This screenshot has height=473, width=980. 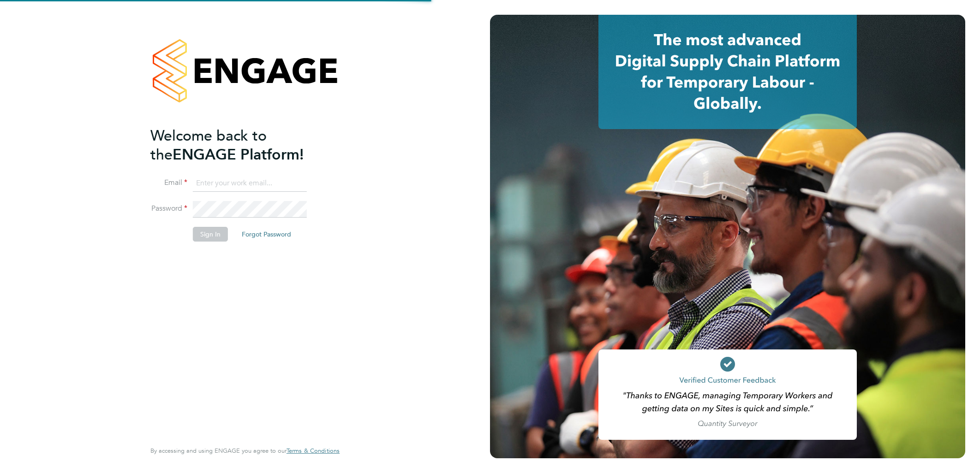 What do you see at coordinates (169, 182) in the screenshot?
I see `label: Email` at bounding box center [169, 182].